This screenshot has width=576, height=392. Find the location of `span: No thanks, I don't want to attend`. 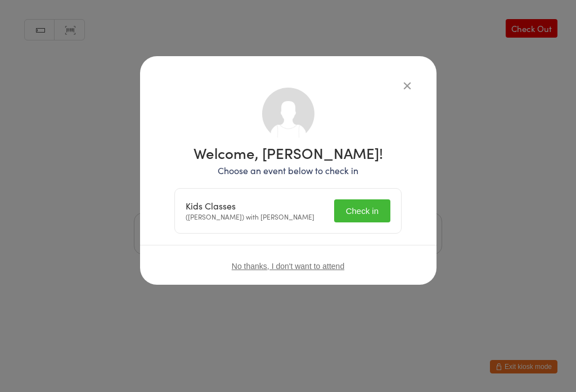

span: No thanks, I don't want to attend is located at coordinates (288, 267).